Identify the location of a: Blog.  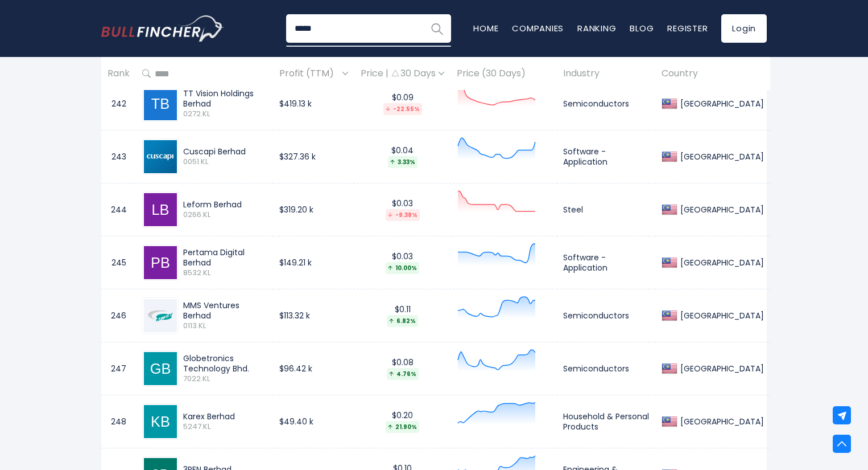
(641, 28).